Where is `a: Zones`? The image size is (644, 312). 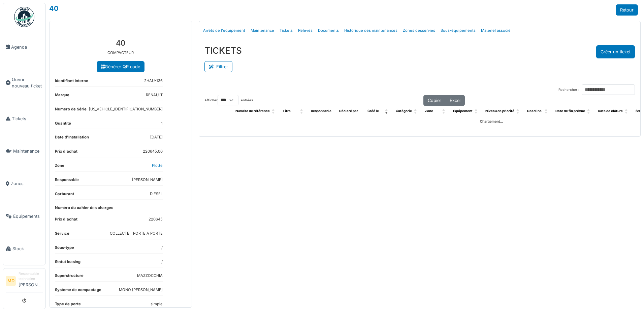 a: Zones is located at coordinates (24, 183).